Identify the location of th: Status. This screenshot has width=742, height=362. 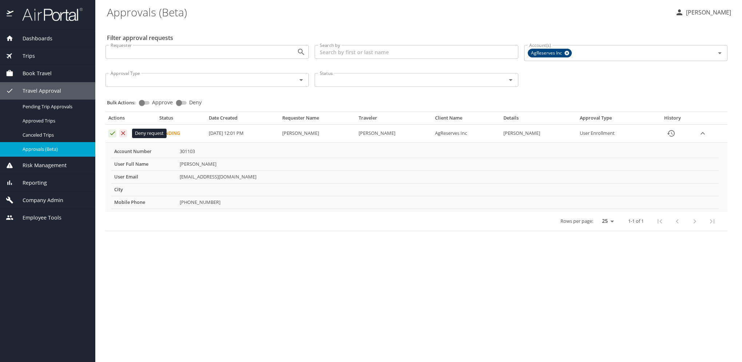
(181, 120).